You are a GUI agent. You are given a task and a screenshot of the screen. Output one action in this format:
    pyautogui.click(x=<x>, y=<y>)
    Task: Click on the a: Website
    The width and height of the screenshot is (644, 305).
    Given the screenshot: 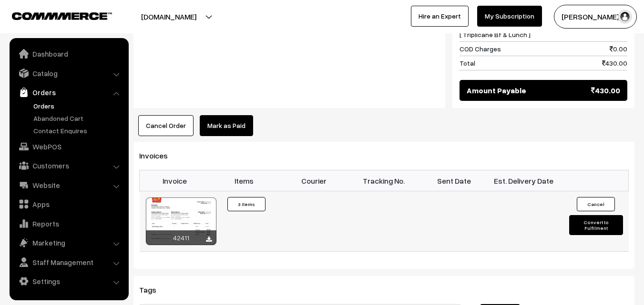 What is the action you would take?
    pyautogui.click(x=68, y=185)
    